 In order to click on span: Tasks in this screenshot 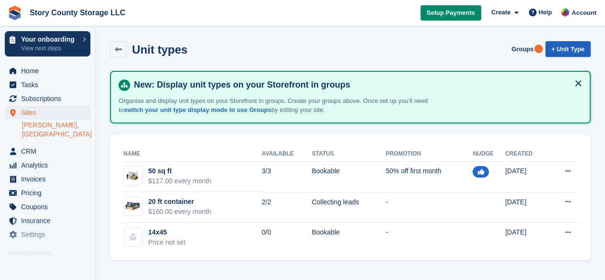, I will do `click(50, 85)`.